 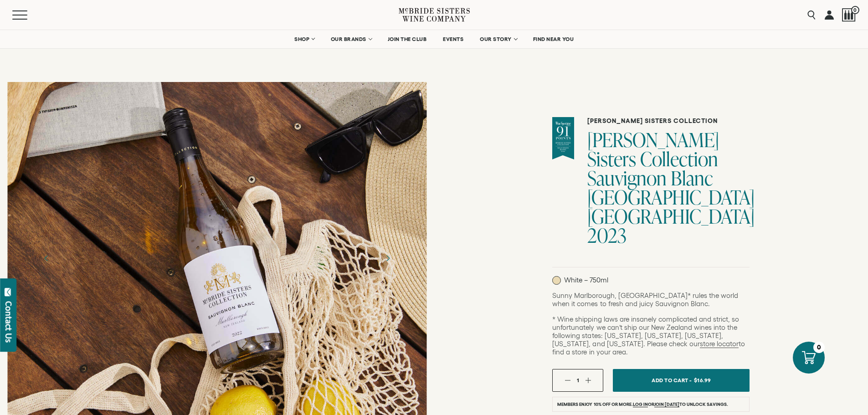 What do you see at coordinates (651, 336) in the screenshot?
I see `p: * Wine shipping laws are insanely complicated and strict, so unfortunately we can’t ship our New ...` at bounding box center [651, 336].